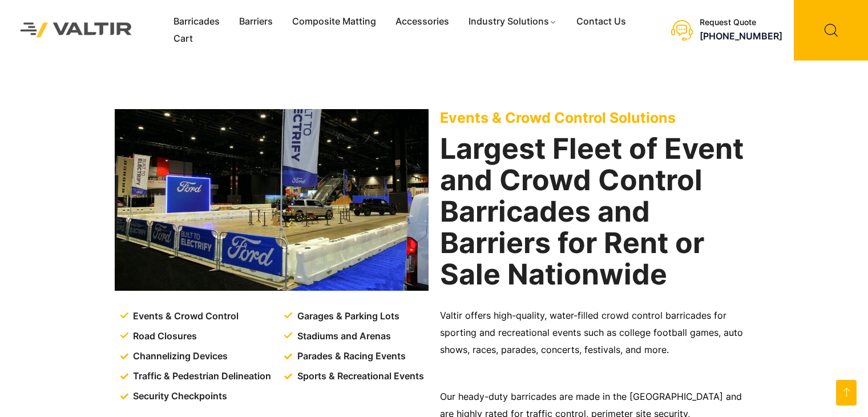  What do you see at coordinates (513, 22) in the screenshot?
I see `a: Industry Solutions` at bounding box center [513, 22].